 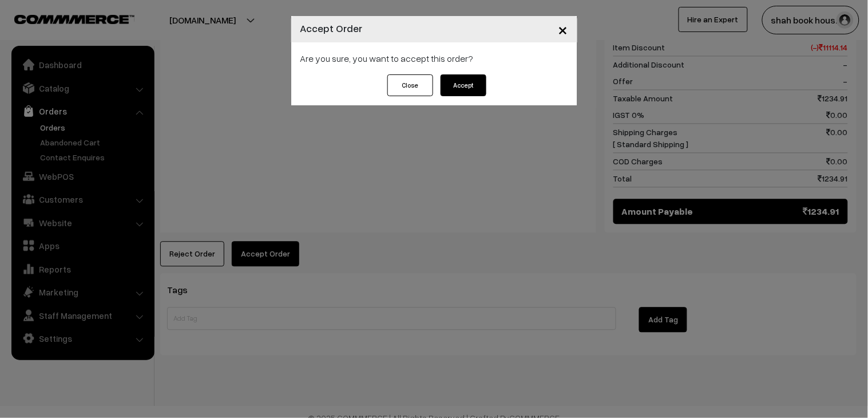 I want to click on button: Accept, so click(x=464, y=86).